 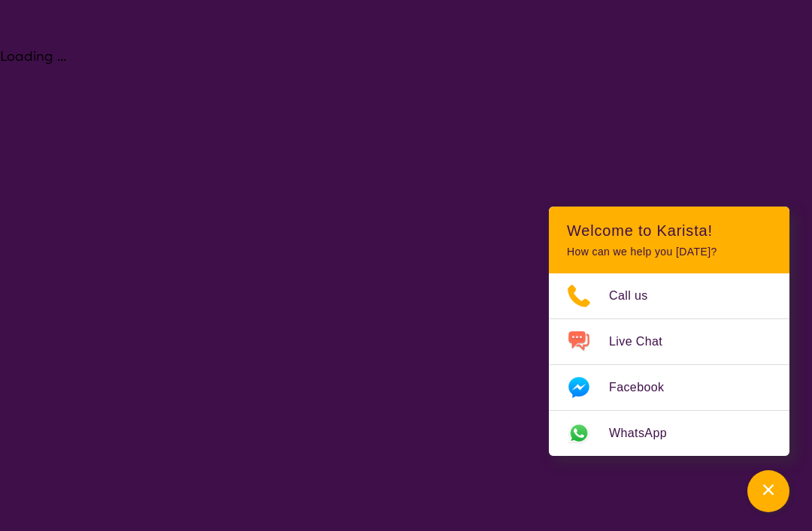 What do you see at coordinates (669, 231) in the screenshot?
I see `h2: Welcome to Karista!` at bounding box center [669, 231].